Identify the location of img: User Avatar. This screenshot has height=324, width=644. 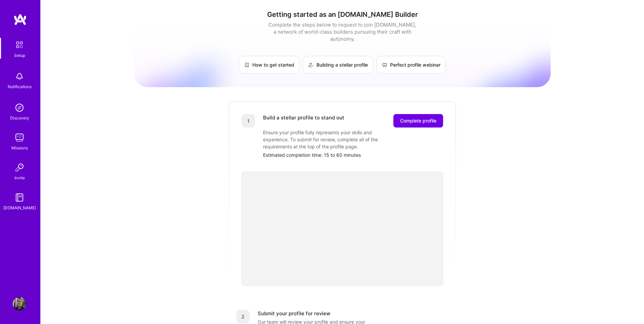
(20, 303).